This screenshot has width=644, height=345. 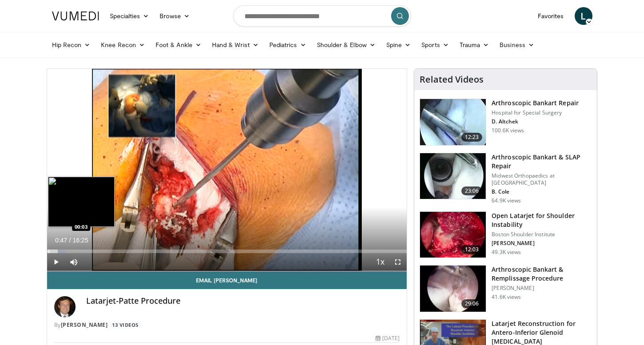 I want to click on a: Business, so click(x=517, y=45).